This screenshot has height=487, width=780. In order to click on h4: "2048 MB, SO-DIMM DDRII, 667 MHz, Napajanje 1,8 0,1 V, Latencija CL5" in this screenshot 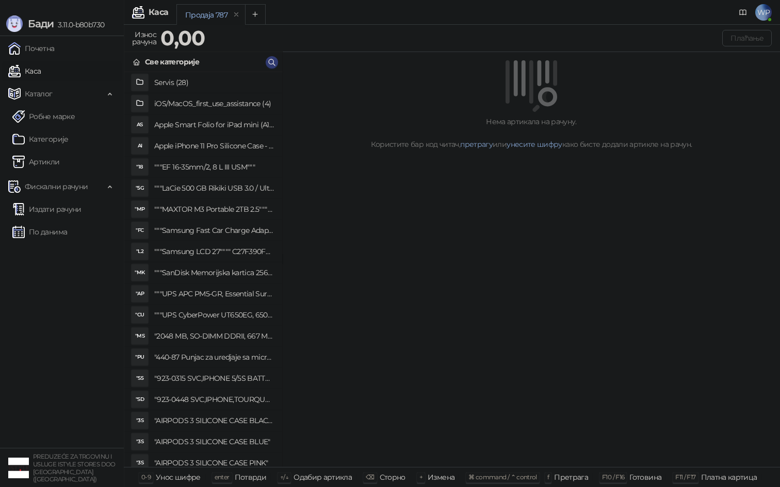, I will do `click(214, 336)`.